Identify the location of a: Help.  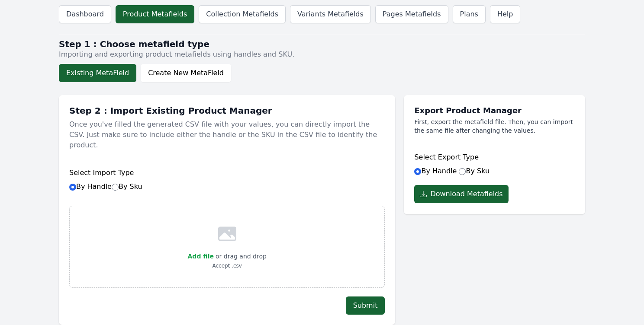
(505, 14).